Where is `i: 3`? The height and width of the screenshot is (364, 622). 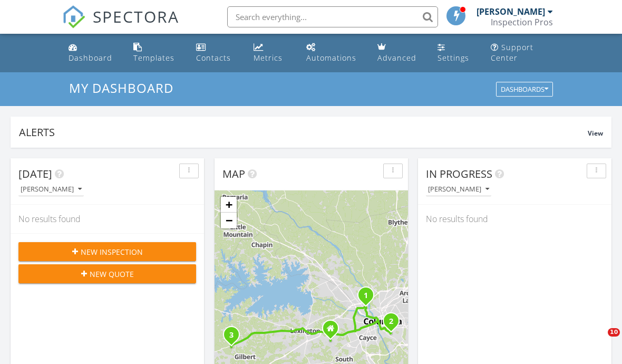
i: 3 is located at coordinates (231, 335).